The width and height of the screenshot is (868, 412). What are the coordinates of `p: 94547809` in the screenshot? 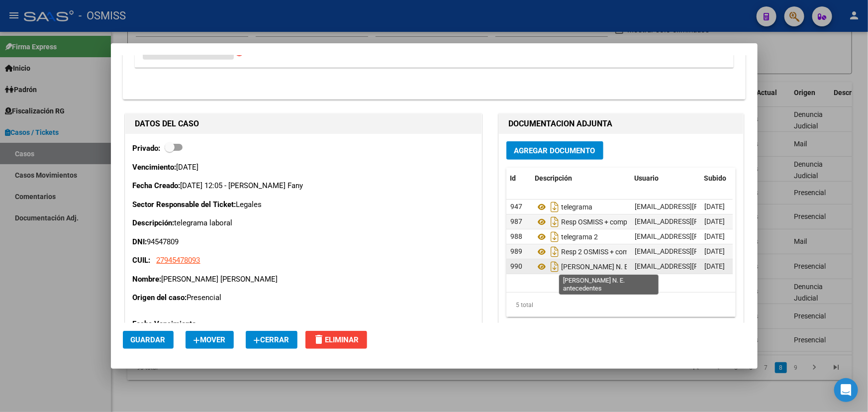 It's located at (303, 242).